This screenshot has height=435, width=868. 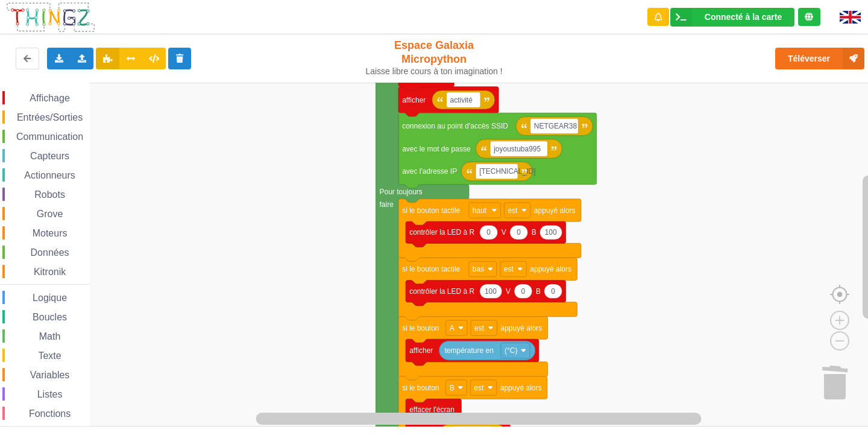 What do you see at coordinates (50, 175) in the screenshot?
I see `span: Actionneurs` at bounding box center [50, 175].